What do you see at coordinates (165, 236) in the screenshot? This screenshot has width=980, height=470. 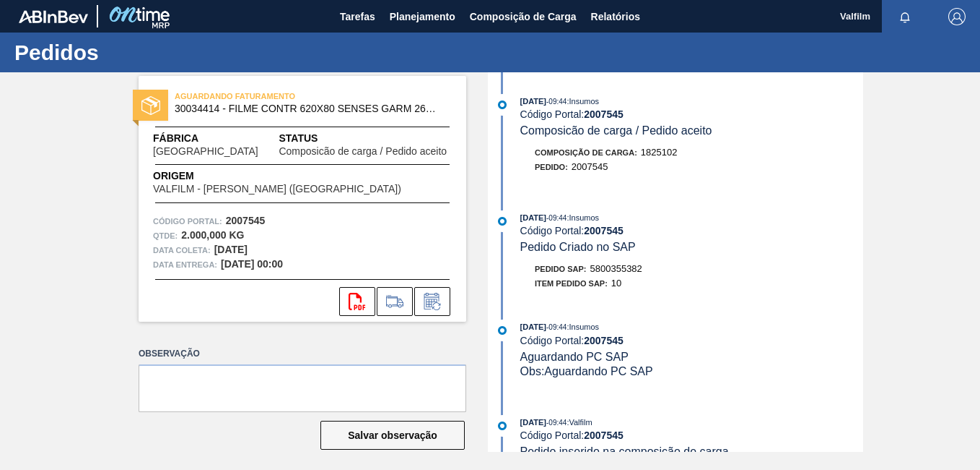 I see `span: Qtde :` at bounding box center [165, 236].